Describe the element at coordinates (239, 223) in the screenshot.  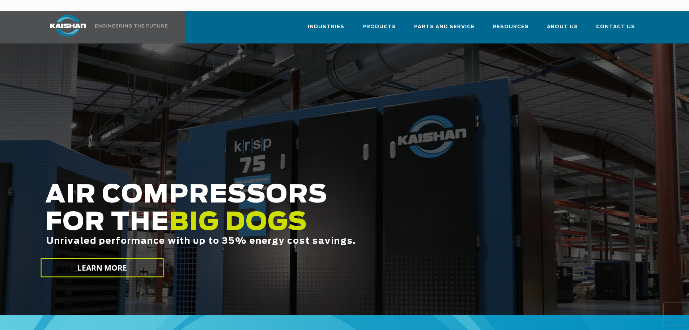
I see `span: BIG DOGS` at that location.